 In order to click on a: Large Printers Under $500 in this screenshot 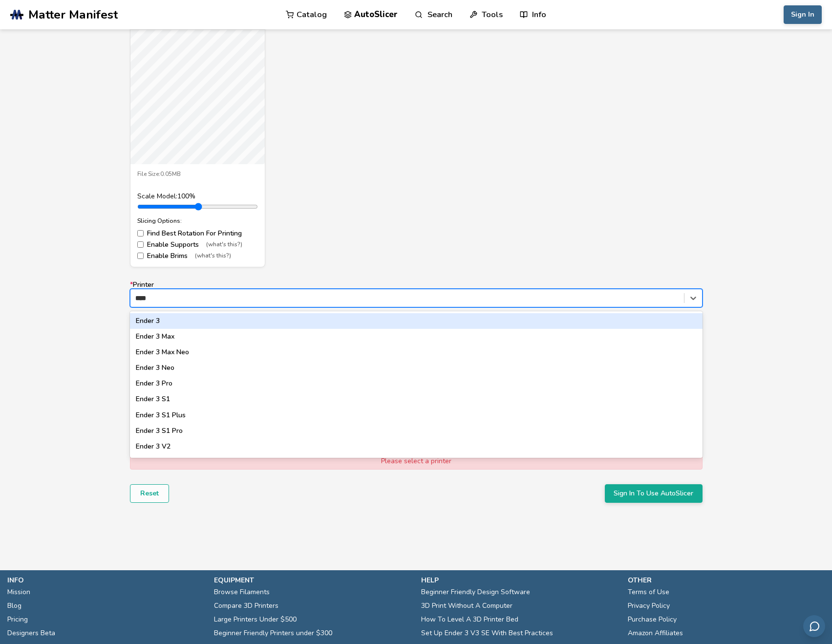, I will do `click(255, 620)`.